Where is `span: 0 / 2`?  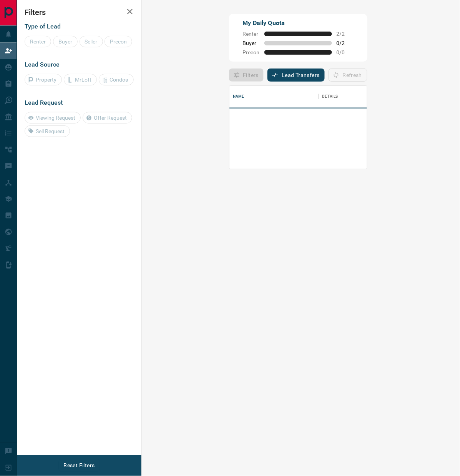 span: 0 / 2 is located at coordinates (345, 43).